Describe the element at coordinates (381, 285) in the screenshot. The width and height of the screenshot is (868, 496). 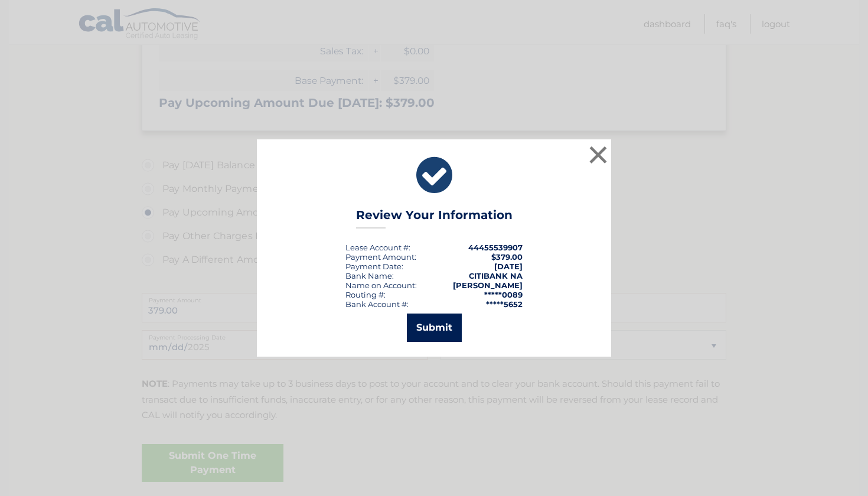
I see `div: Name on Account:` at that location.